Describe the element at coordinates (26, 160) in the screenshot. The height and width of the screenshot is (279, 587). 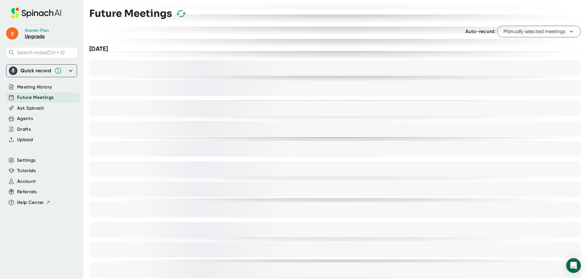
I see `button: Settings` at that location.